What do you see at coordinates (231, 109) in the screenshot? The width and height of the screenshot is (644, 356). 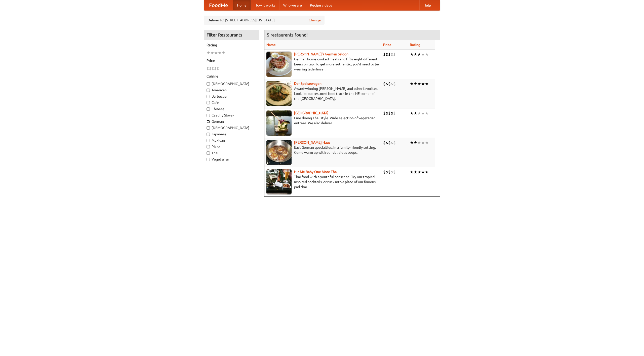 I see `label: Chinese` at bounding box center [231, 109].